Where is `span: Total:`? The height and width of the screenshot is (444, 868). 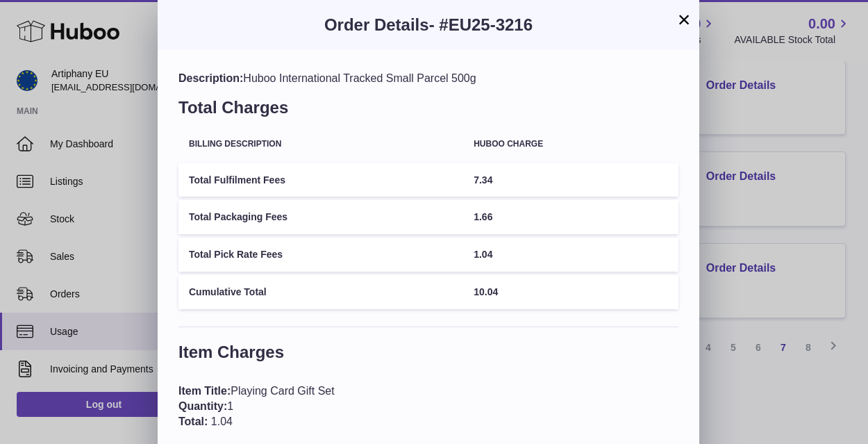 span: Total: is located at coordinates (193, 421).